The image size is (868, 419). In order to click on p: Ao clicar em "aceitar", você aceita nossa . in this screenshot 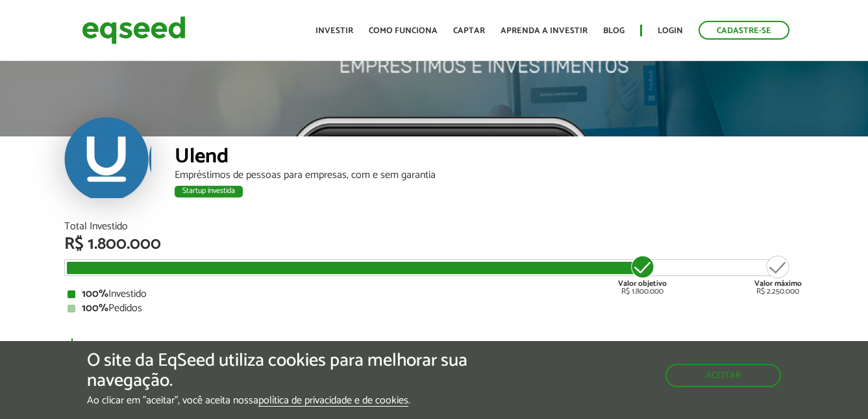, I will do `click(295, 400)`.